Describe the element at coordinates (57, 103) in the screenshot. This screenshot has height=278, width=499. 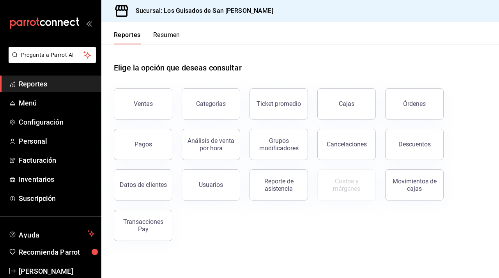
I see `span: Menú` at that location.